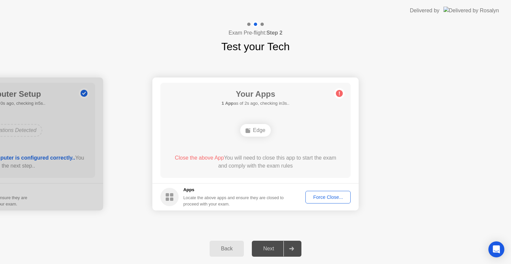  Describe the element at coordinates (269, 249) in the screenshot. I see `div: Next` at that location.